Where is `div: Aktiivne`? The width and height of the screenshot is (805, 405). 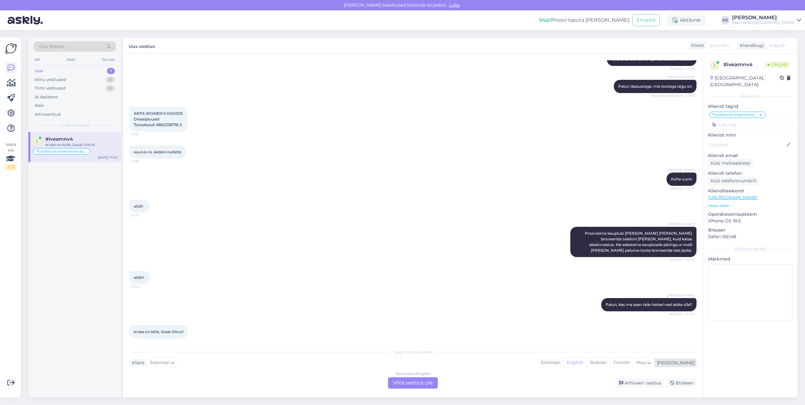 div: Aktiivne is located at coordinates (686, 20).